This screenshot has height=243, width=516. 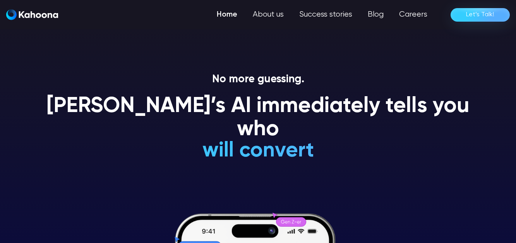 I want to click on h1: will convert, so click(x=258, y=151).